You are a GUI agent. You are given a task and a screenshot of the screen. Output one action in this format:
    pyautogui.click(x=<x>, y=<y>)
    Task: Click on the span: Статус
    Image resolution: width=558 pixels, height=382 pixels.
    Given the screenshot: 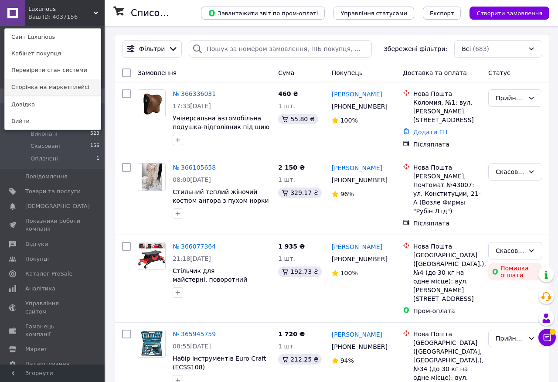 What is the action you would take?
    pyautogui.click(x=499, y=73)
    